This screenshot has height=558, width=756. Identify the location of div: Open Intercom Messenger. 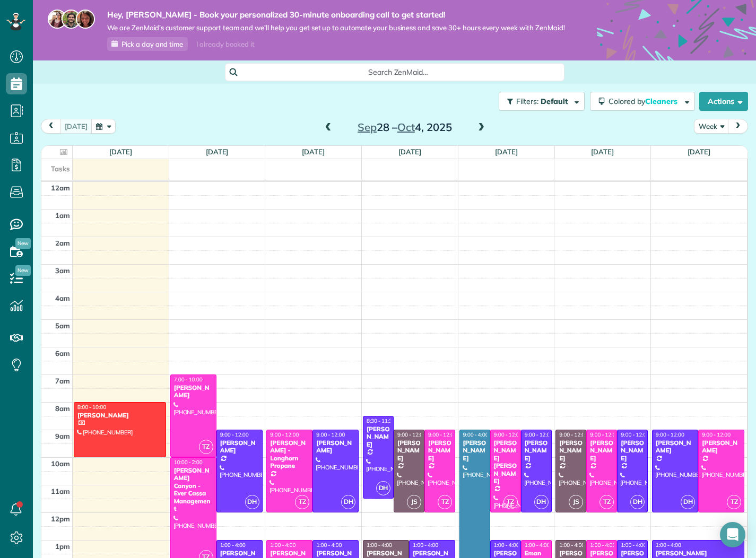
(733, 535).